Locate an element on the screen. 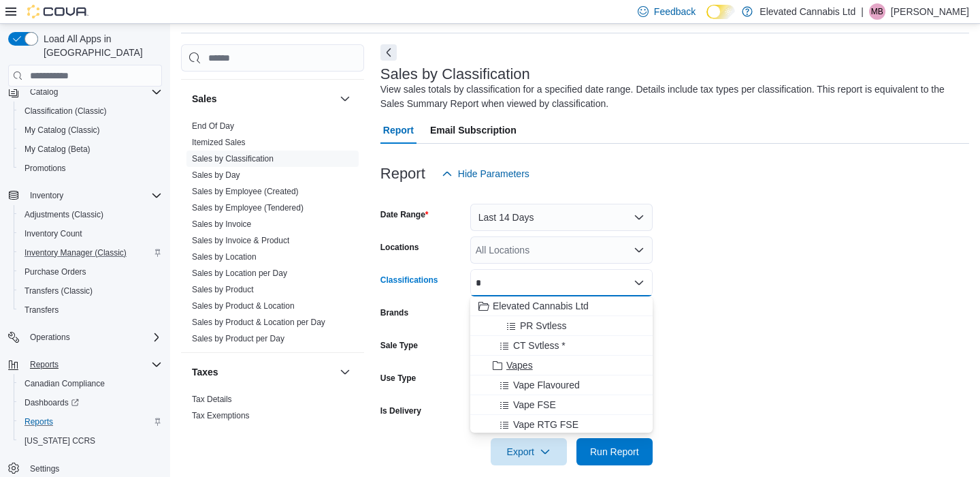 The image size is (980, 477). span: Tax Details is located at coordinates (211, 399).